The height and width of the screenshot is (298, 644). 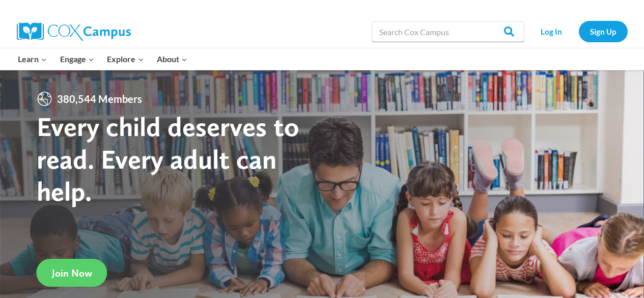 I want to click on span: 380,544 Members, so click(x=99, y=99).